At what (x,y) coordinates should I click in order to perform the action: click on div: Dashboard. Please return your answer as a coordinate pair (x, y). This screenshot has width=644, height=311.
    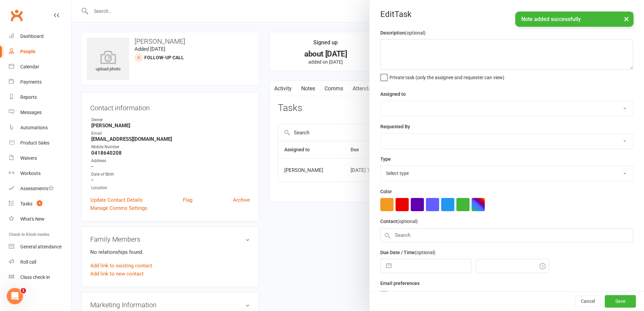
    Looking at the image, I should click on (32, 36).